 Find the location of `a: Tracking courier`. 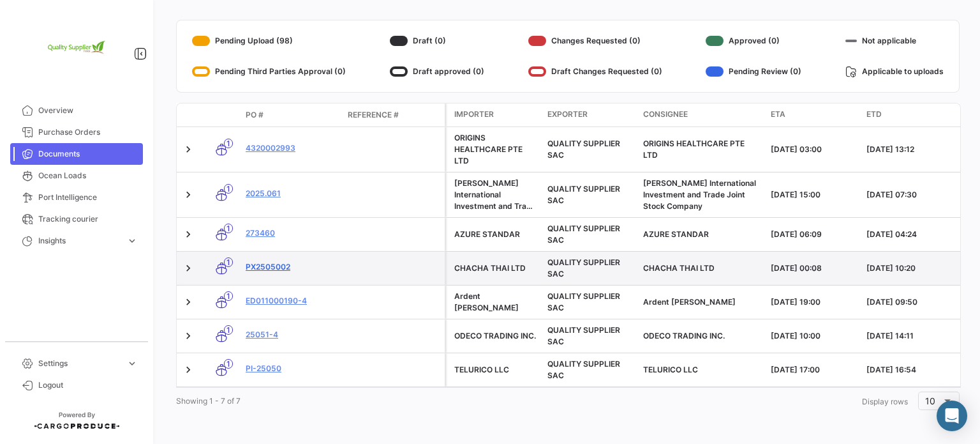

a: Tracking courier is located at coordinates (76, 219).